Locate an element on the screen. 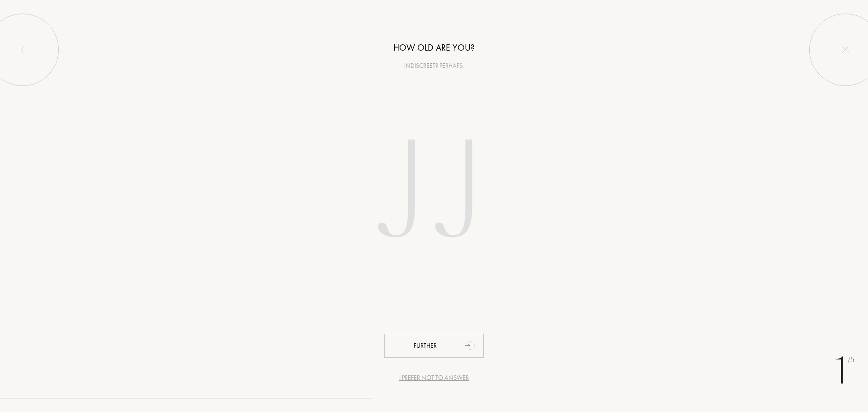 This screenshot has height=412, width=868. font: /5 is located at coordinates (851, 360).